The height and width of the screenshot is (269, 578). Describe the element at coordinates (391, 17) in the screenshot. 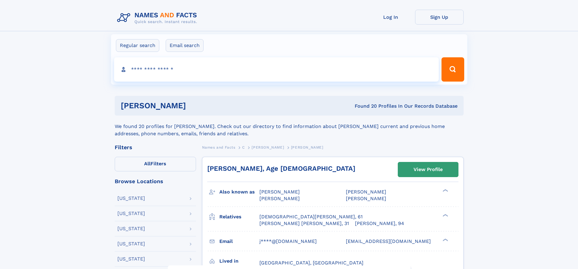

I see `a: Log In` at that location.